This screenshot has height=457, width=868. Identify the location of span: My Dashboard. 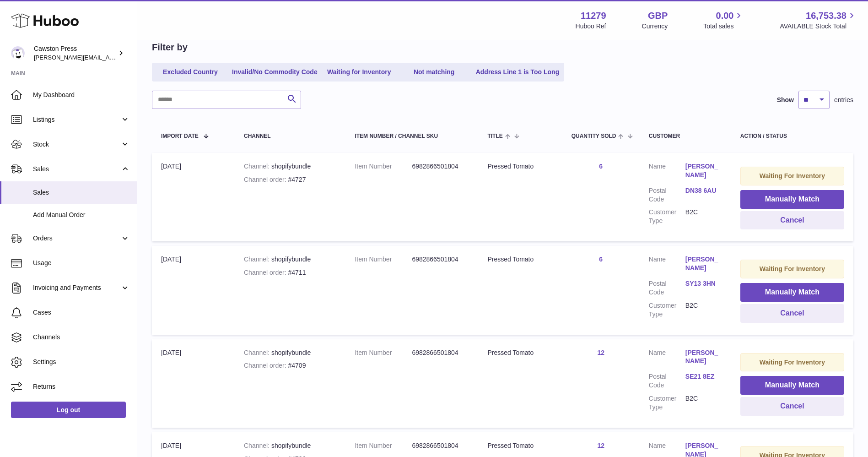
(81, 94).